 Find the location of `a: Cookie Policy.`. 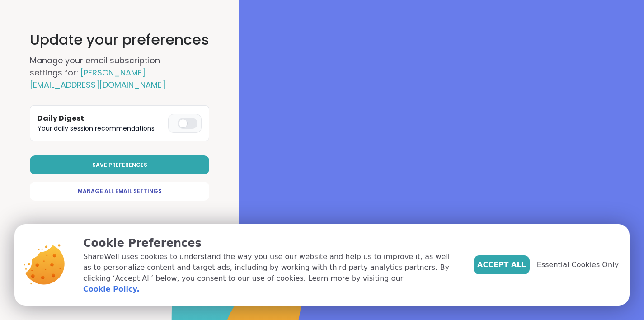

a: Cookie Policy. is located at coordinates (111, 289).